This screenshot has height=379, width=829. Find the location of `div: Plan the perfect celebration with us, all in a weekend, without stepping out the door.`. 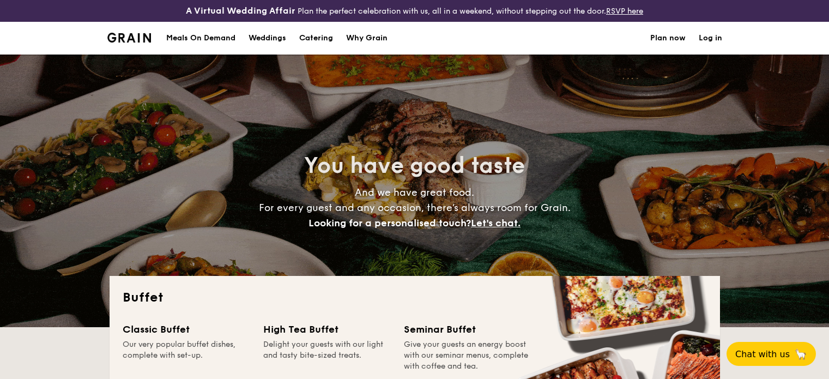

div: Plan the perfect celebration with us, all in a weekend, without stepping out the door. is located at coordinates (415, 11).